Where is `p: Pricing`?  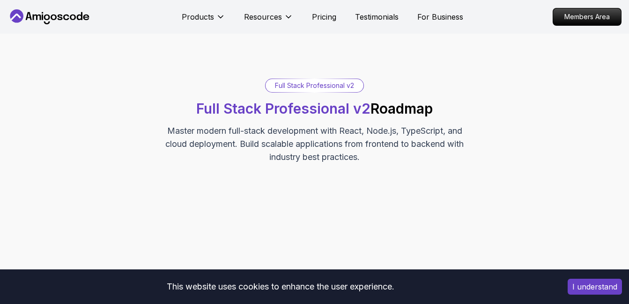 p: Pricing is located at coordinates (324, 17).